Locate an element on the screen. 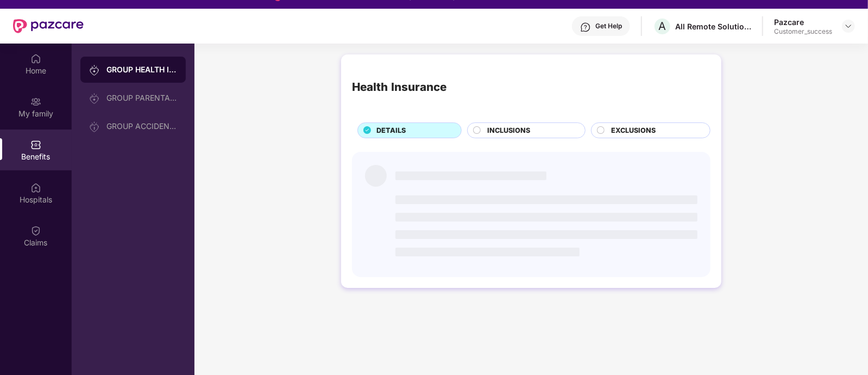 This screenshot has height=375, width=868. div: Customer_success is located at coordinates (803, 32).